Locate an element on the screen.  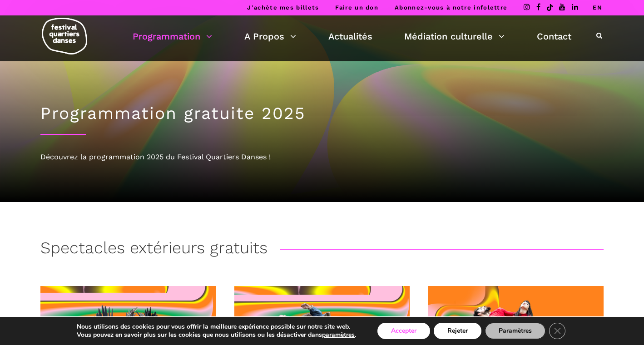
div: Découvrez la programmation 2025 du Festival Quartiers Danses ! is located at coordinates (322, 157).